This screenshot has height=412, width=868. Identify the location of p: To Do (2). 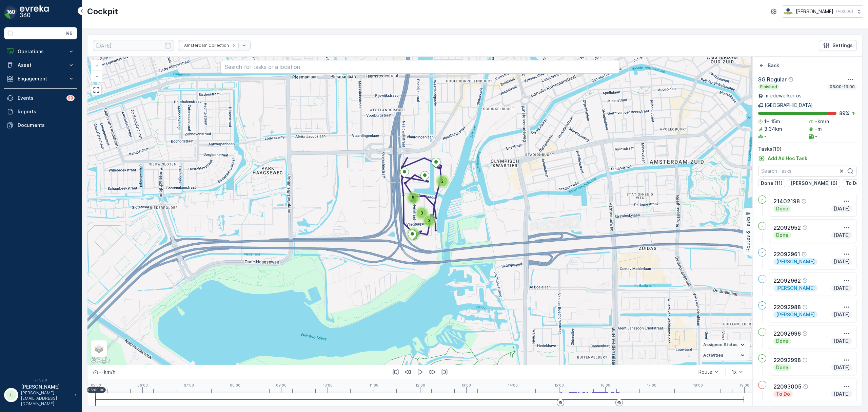
(856, 183).